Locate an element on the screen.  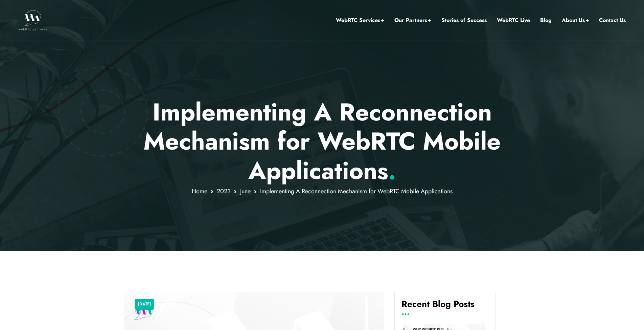
a: Contact Us is located at coordinates (612, 20).